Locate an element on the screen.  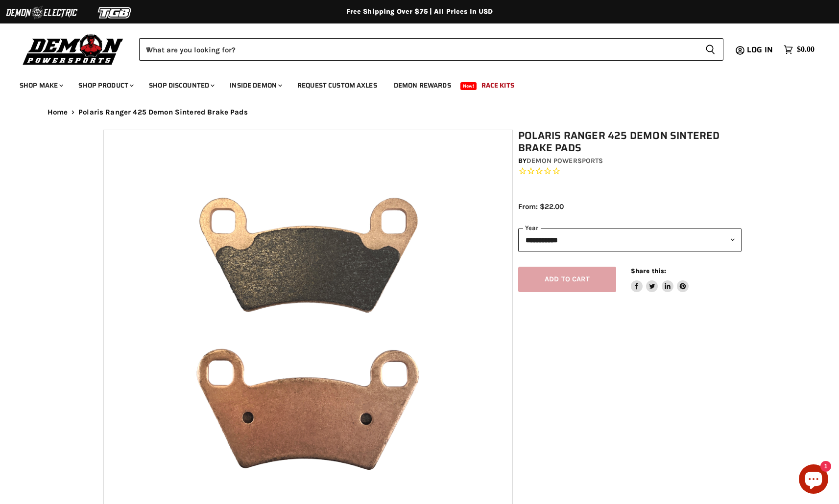
span: From: $22.00 is located at coordinates (541, 206).